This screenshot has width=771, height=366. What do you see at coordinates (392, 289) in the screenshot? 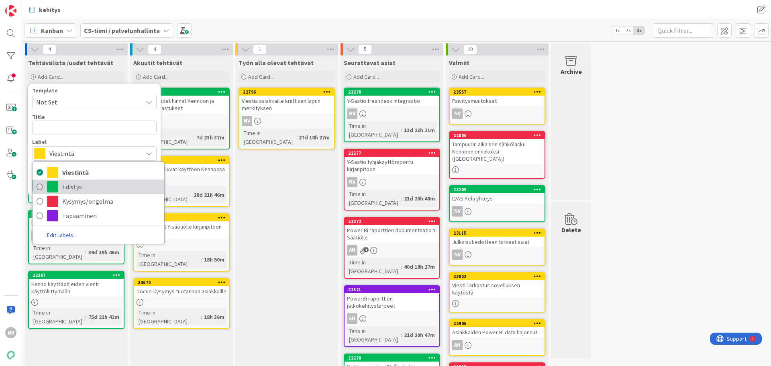
I see `div: 22521` at bounding box center [392, 289].